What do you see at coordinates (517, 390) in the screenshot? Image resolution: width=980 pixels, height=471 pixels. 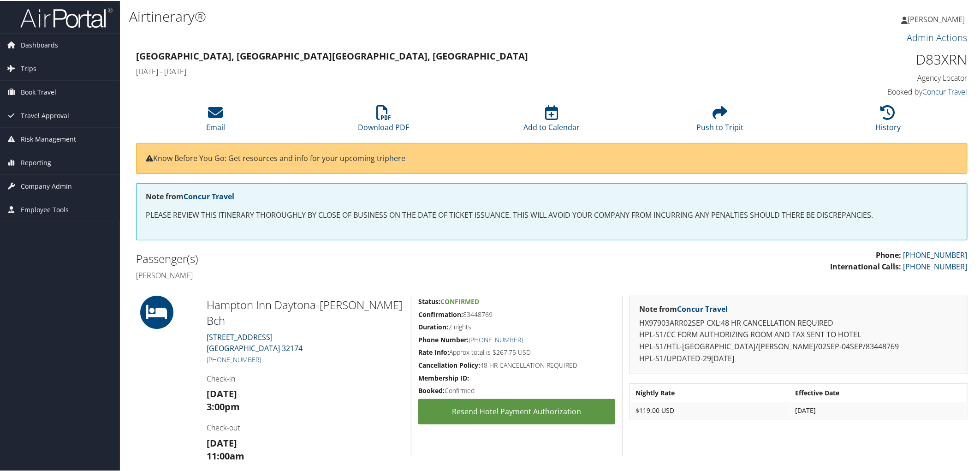 I see `h5: Confirmed` at bounding box center [517, 390].